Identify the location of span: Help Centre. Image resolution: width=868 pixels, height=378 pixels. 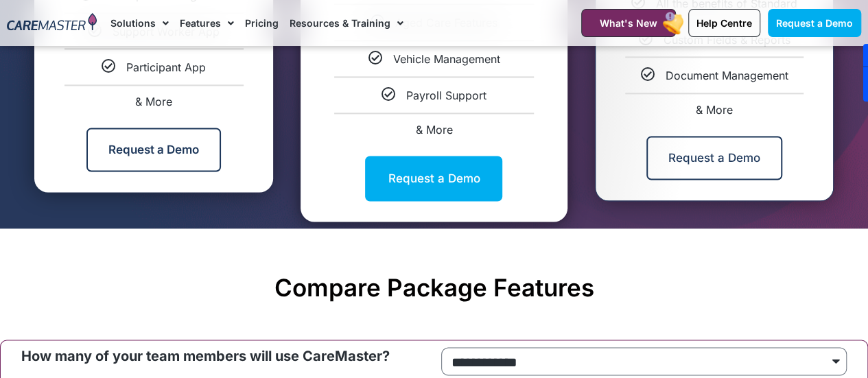
(724, 23).